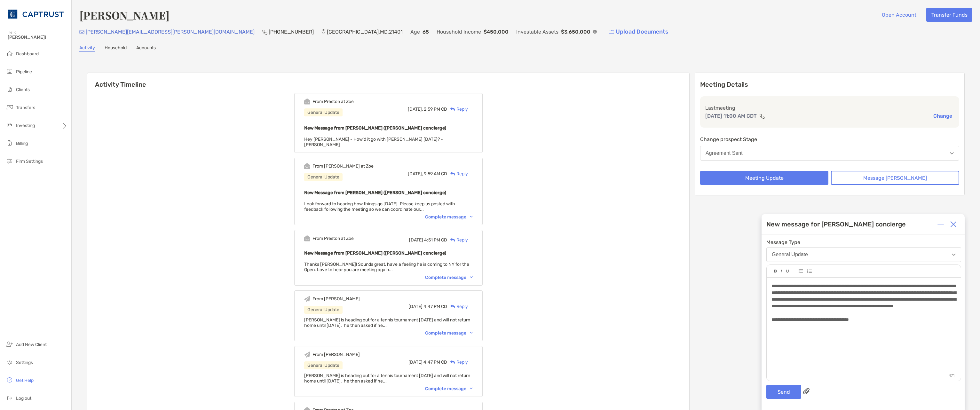  I want to click on span: 4:51 PM CD, so click(436, 240).